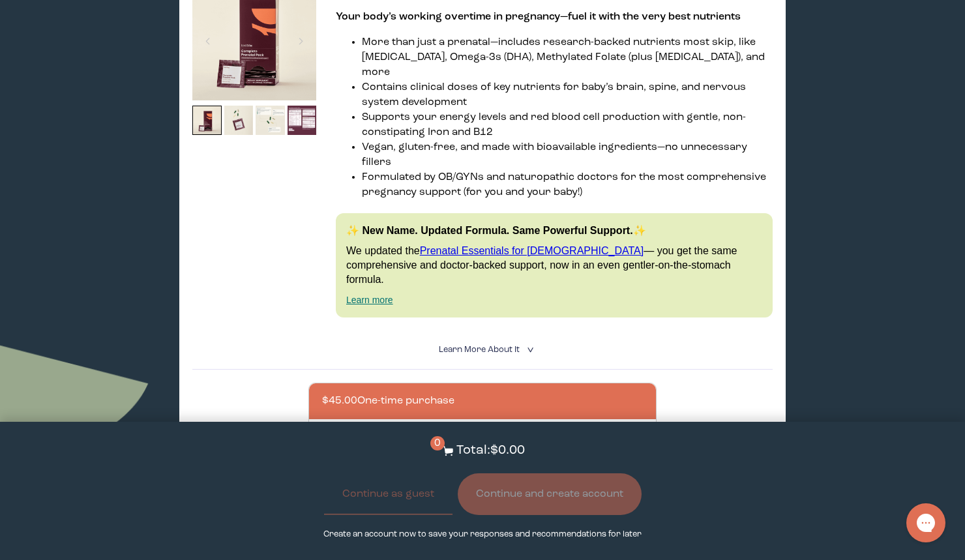 This screenshot has height=560, width=965. I want to click on li: Supports your energy levels and red blood cell production with gentle, non-constipating Iron and B12, so click(567, 125).